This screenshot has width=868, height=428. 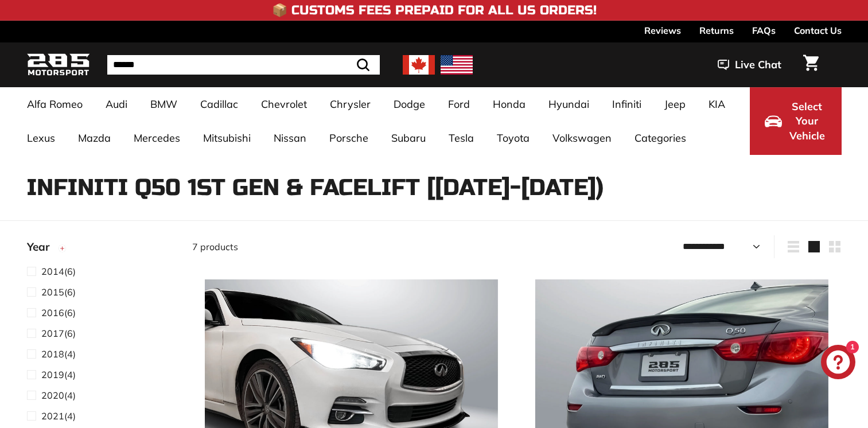 What do you see at coordinates (156, 138) in the screenshot?
I see `a: Mercedes` at bounding box center [156, 138].